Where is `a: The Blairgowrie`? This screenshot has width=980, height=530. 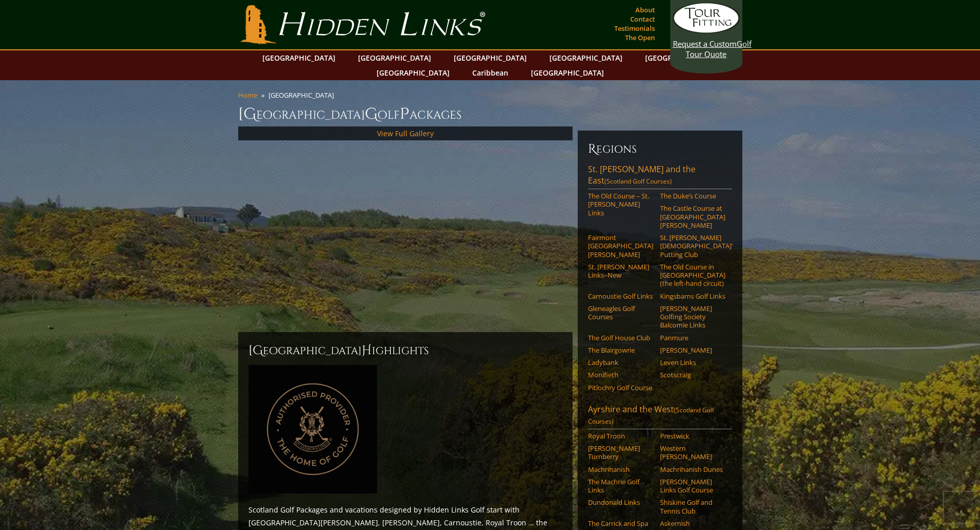 a: The Blairgowrie is located at coordinates (621, 350).